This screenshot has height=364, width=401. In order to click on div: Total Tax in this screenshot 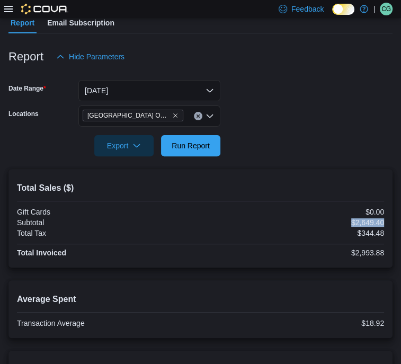, I will do `click(108, 233)`.